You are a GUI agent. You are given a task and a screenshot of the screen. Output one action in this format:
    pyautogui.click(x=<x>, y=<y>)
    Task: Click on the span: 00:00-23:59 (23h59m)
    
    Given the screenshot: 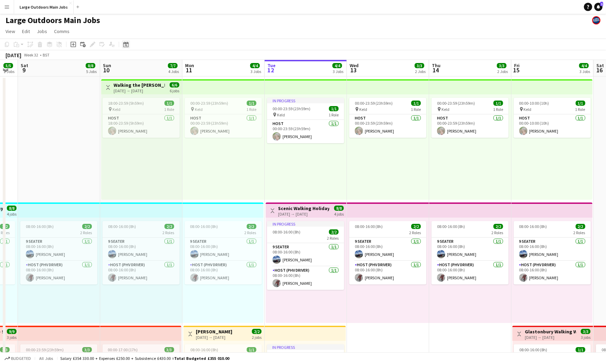 What is the action you would take?
    pyautogui.click(x=456, y=103)
    